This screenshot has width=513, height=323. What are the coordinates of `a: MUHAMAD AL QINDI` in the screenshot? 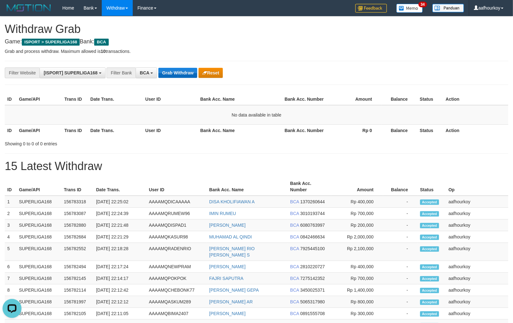 It's located at (231, 237).